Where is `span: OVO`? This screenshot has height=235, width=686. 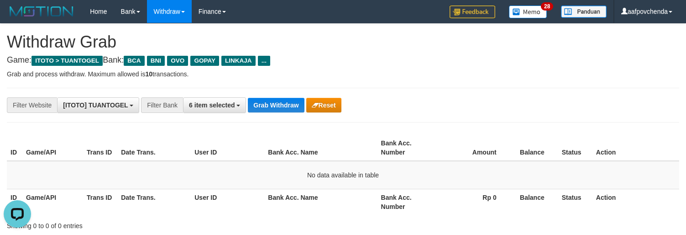
span: OVO is located at coordinates (178, 61).